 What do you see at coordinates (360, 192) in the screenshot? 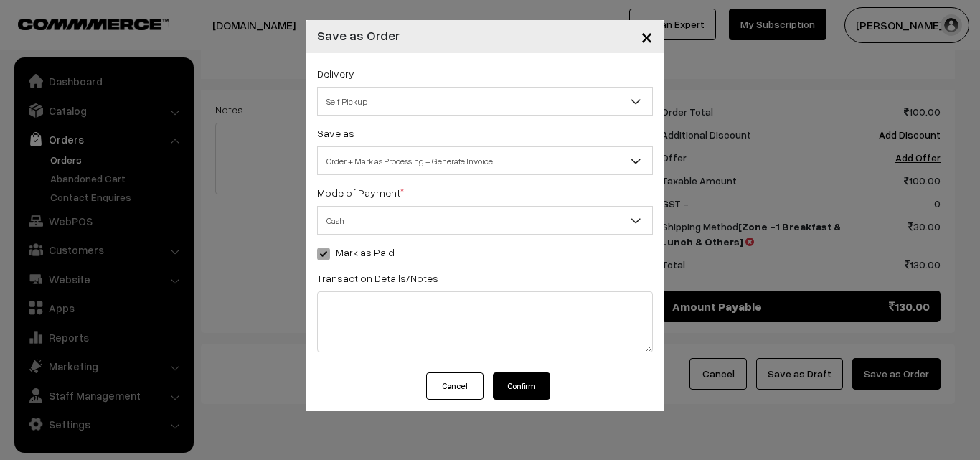
I see `label: Mode of Payment` at bounding box center [360, 192].